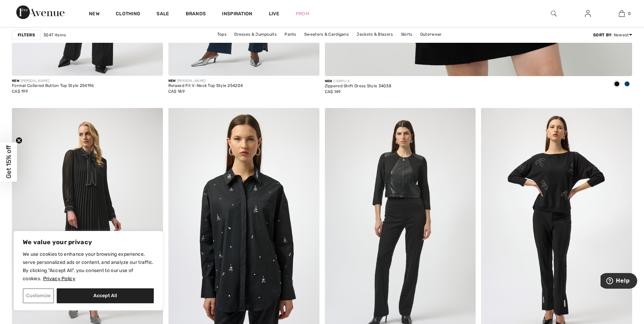  I want to click on strong: Sort By, so click(602, 35).